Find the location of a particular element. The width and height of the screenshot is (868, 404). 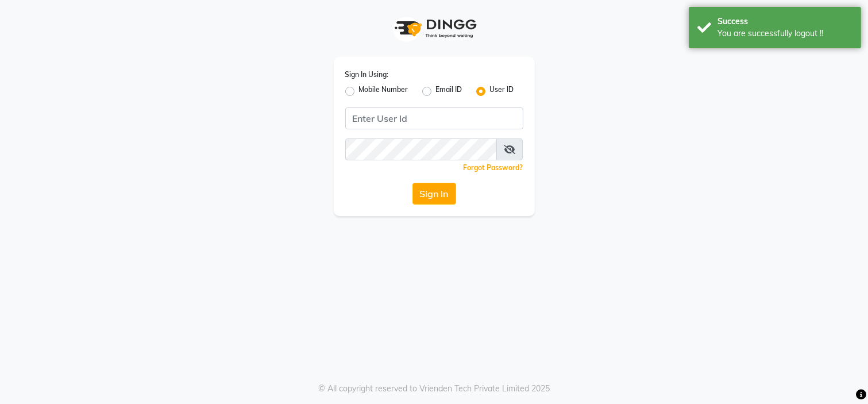

div: Success is located at coordinates (785, 21).